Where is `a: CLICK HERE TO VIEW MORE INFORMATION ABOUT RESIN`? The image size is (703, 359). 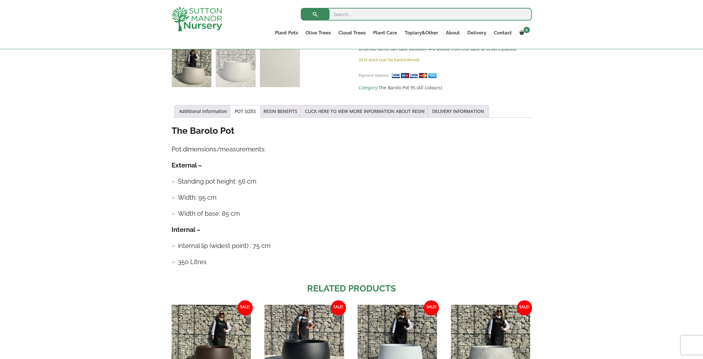 a: CLICK HERE TO VIEW MORE INFORMATION ABOUT RESIN is located at coordinates (364, 111).